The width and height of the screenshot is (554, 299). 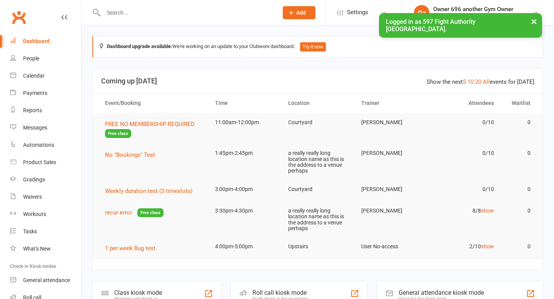 I want to click on td: 8/8, so click(x=464, y=211).